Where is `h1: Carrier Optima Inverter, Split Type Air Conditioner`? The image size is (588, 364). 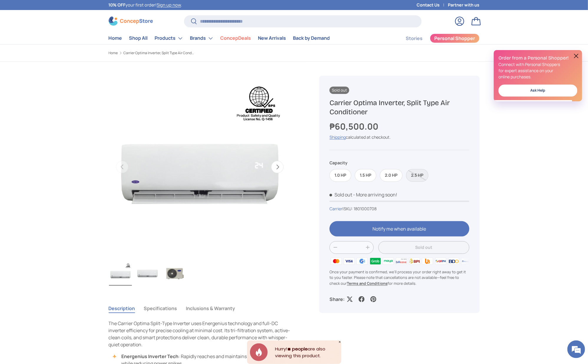 h1: Carrier Optima Inverter, Split Type Air Conditioner is located at coordinates (399, 107).